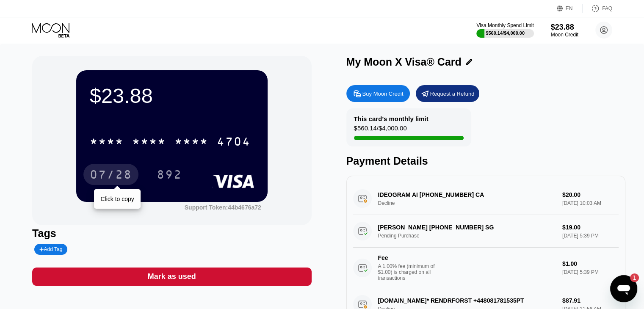  What do you see at coordinates (590, 264) in the screenshot?
I see `div: $1.00` at bounding box center [590, 264].